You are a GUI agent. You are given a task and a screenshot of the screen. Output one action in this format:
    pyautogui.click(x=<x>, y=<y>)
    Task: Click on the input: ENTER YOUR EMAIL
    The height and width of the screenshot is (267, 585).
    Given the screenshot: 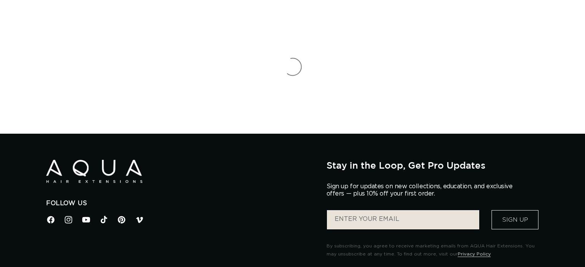 What is the action you would take?
    pyautogui.click(x=403, y=220)
    